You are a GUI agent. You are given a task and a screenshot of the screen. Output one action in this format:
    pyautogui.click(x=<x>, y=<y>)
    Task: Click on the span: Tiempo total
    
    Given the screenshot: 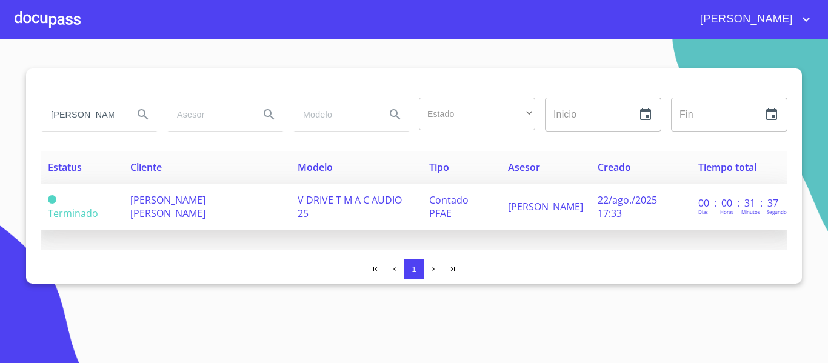 What is the action you would take?
    pyautogui.click(x=727, y=167)
    